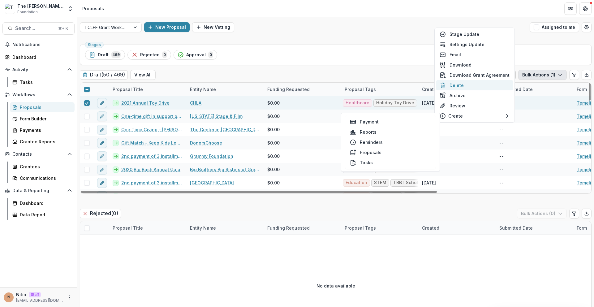 This screenshot has width=594, height=307. Describe the element at coordinates (196, 103) in the screenshot. I see `a: CHLA` at that location.